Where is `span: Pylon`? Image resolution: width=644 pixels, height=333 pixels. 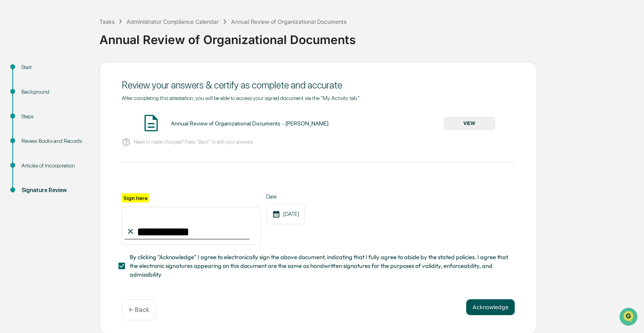
span: Pylon is located at coordinates (88, 138).